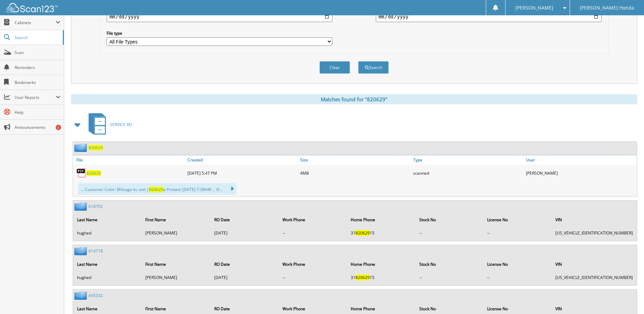 The width and height of the screenshot is (644, 314). I want to click on span: SERVICE RO, so click(121, 124).